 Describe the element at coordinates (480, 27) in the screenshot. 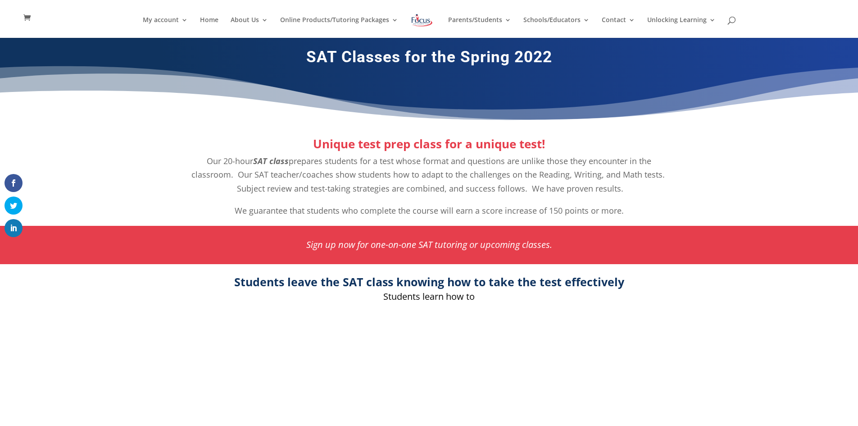

I see `a: Parents/Students` at that location.